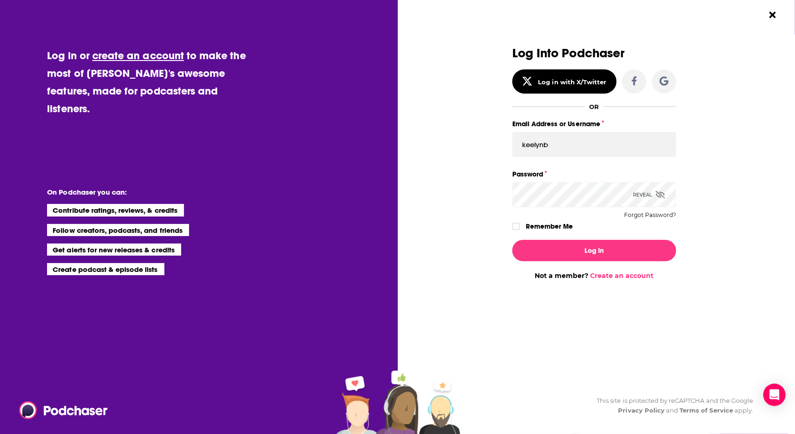  Describe the element at coordinates (594, 251) in the screenshot. I see `button: Log In` at that location.